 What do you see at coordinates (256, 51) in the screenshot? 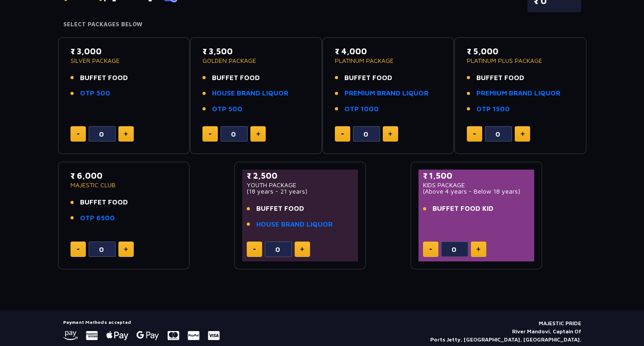
I see `p: ₹ 3,500` at bounding box center [256, 51].